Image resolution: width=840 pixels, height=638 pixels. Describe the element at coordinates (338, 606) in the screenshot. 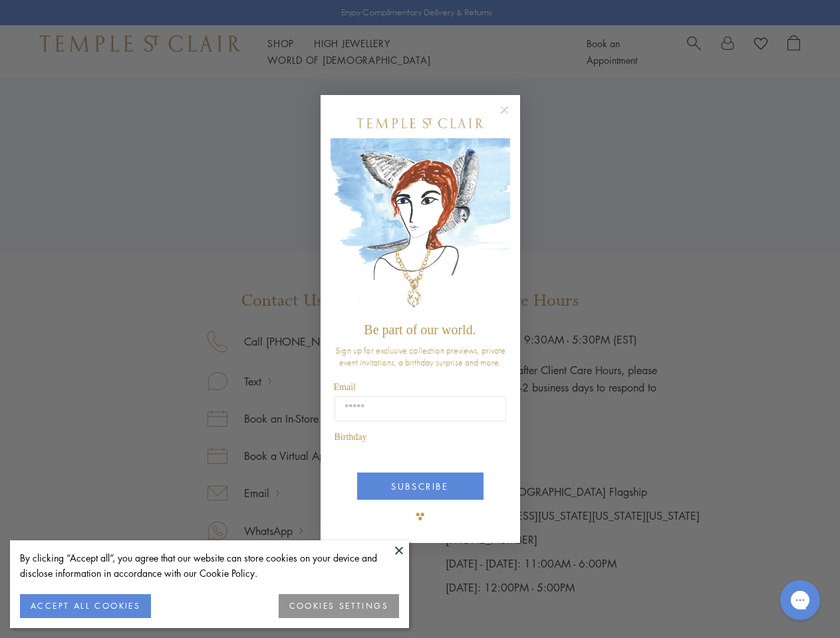

I see `button: COOKIES SETTINGS` at that location.